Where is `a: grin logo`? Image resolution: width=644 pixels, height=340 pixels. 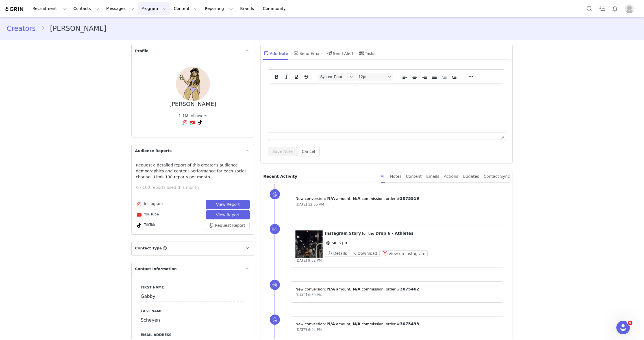
a: grin logo is located at coordinates (15, 9).